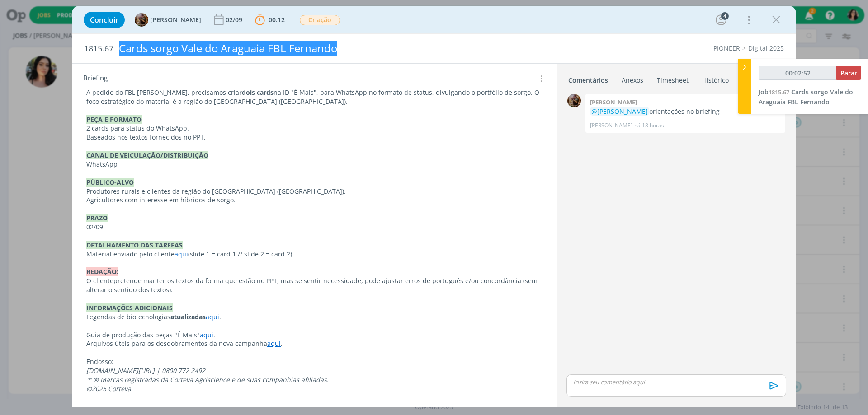 This screenshot has width=868, height=415. I want to click on button: Criação, so click(320, 20).